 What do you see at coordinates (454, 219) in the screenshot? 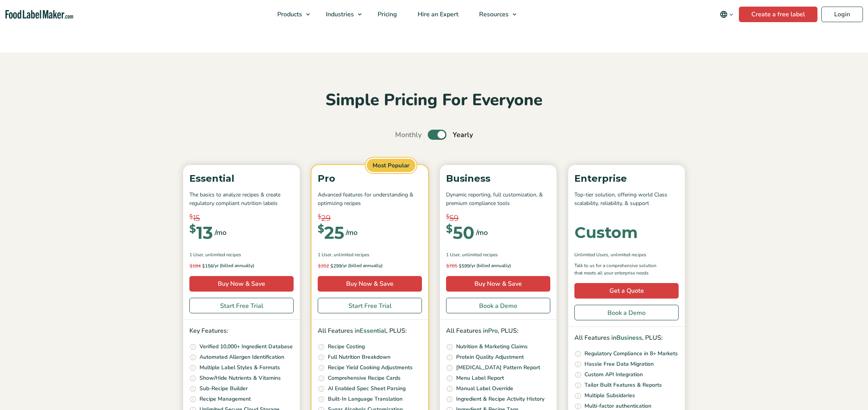
I see `span: 59` at bounding box center [454, 219].